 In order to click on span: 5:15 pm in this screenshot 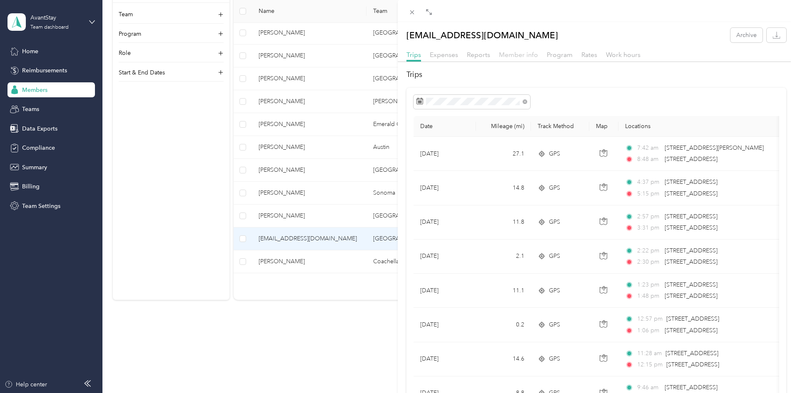, I will do `click(648, 194)`.